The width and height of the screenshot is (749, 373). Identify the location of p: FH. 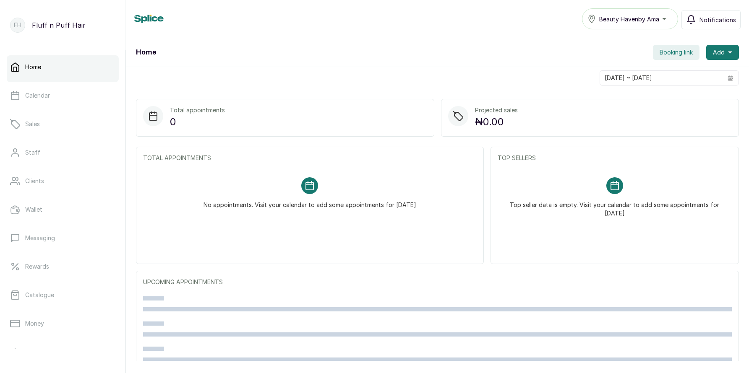
(18, 25).